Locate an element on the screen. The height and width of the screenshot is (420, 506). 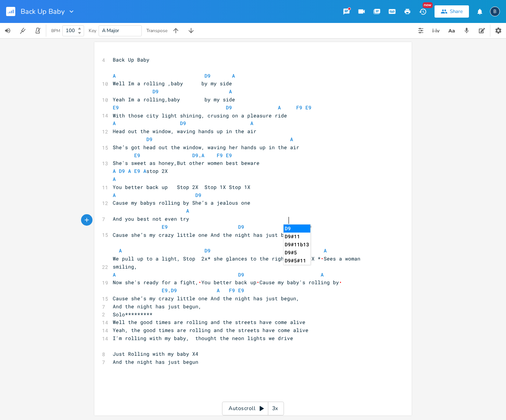
span: Well the good times are rolling and the streets have come alive is located at coordinates (209, 322).